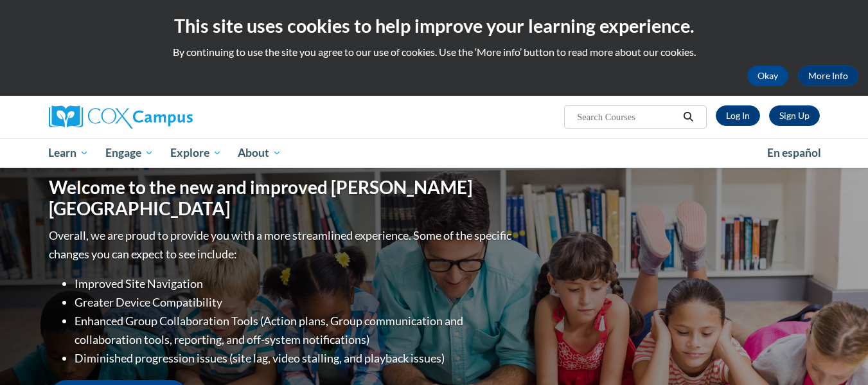 The height and width of the screenshot is (385, 868). What do you see at coordinates (68, 153) in the screenshot?
I see `a: Learn` at bounding box center [68, 153].